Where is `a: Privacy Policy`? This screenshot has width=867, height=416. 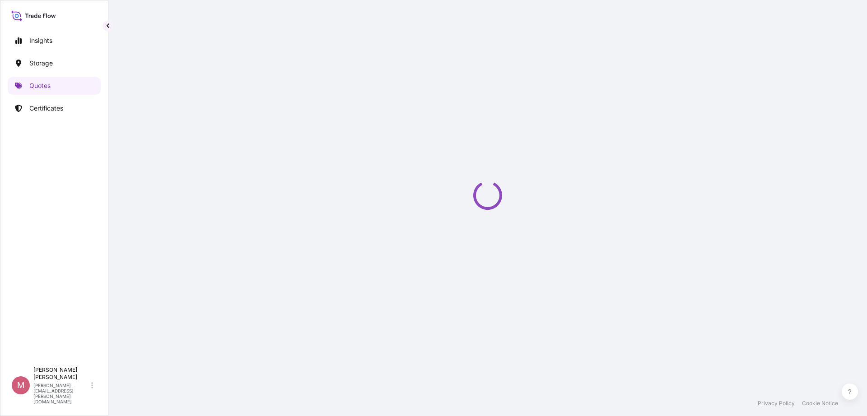 a: Privacy Policy is located at coordinates (776, 404).